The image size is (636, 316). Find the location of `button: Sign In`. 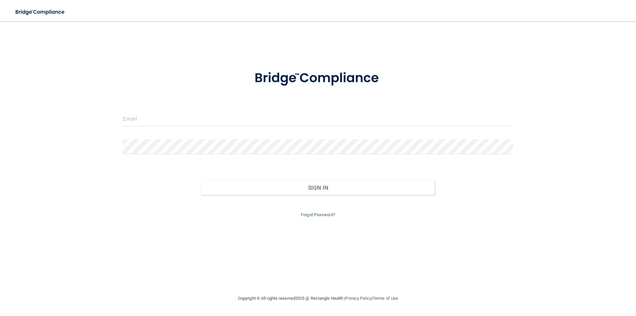

button: Sign In is located at coordinates (318, 188).